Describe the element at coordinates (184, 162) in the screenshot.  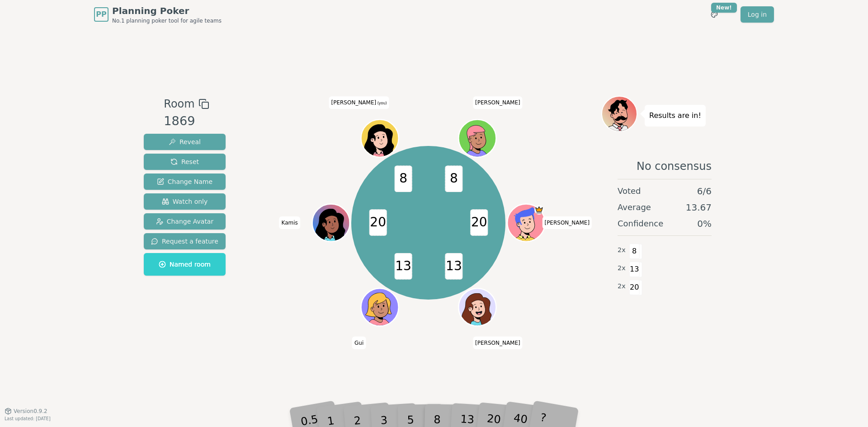
I see `span: Reset` at that location.